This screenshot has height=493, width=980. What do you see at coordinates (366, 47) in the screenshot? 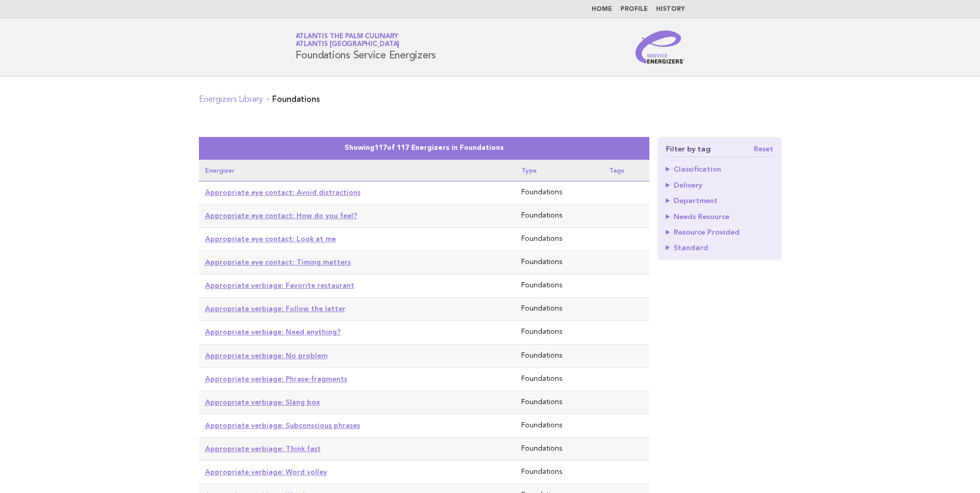
I see `h1: Foundations Service Energizers` at bounding box center [366, 47].